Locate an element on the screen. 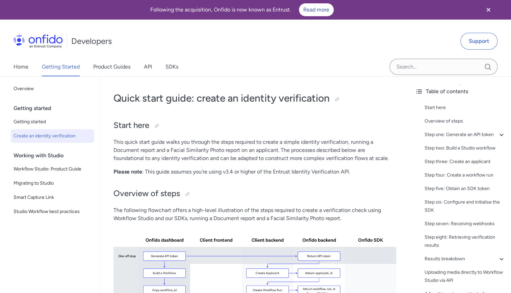 This screenshot has width=511, height=293. a: Getting started is located at coordinates (52, 122).